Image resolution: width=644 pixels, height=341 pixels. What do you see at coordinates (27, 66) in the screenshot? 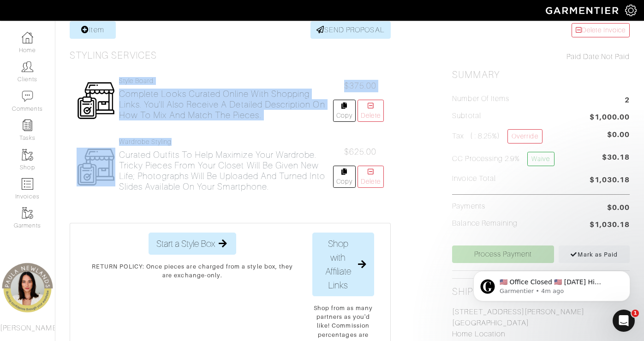
I see `img: clients-icon-6bae9207a08558b7cb47a8932f037763ab4055f8c8b6bfacd5dc20c3e0201464.png` at bounding box center [27, 66].